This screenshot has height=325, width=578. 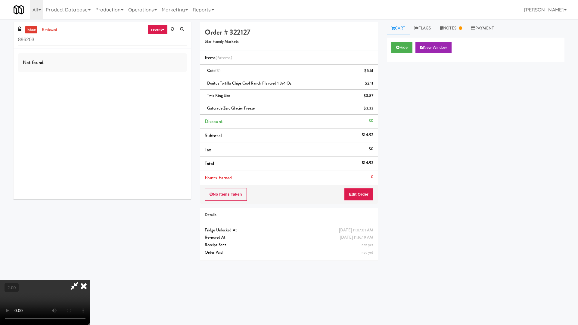 What do you see at coordinates (369, 108) in the screenshot?
I see `div: $3.33` at bounding box center [369, 108].